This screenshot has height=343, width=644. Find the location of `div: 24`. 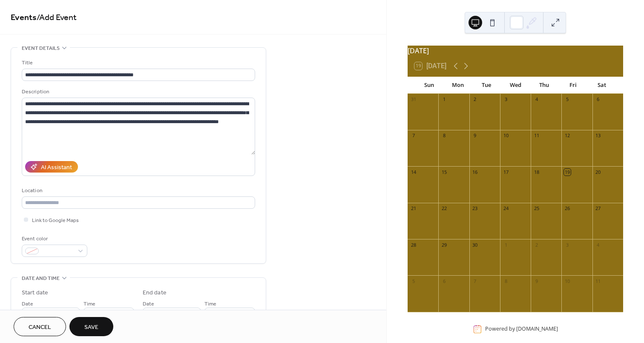

div: 24 is located at coordinates (506, 208).